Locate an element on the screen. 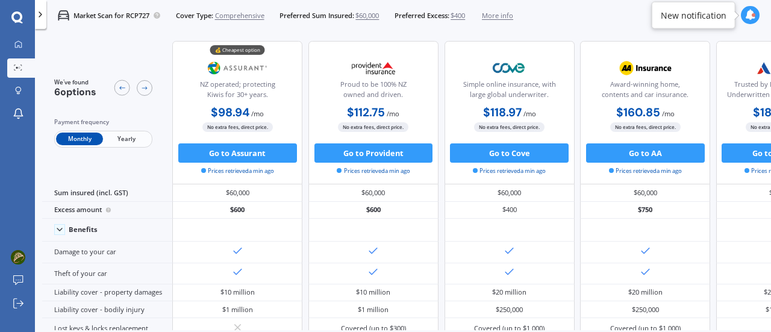 The image size is (771, 332). div: Award-winning home, contents and car insurance. is located at coordinates (645, 91).